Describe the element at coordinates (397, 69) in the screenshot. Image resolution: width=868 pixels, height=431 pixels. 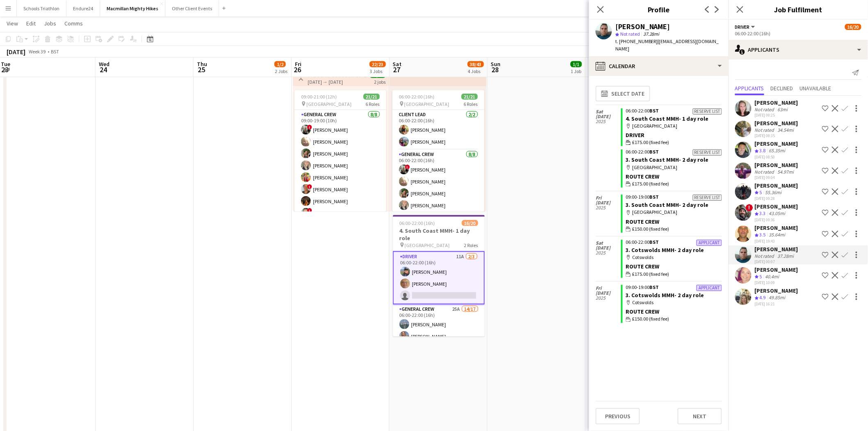
I see `span: 27` at that location.